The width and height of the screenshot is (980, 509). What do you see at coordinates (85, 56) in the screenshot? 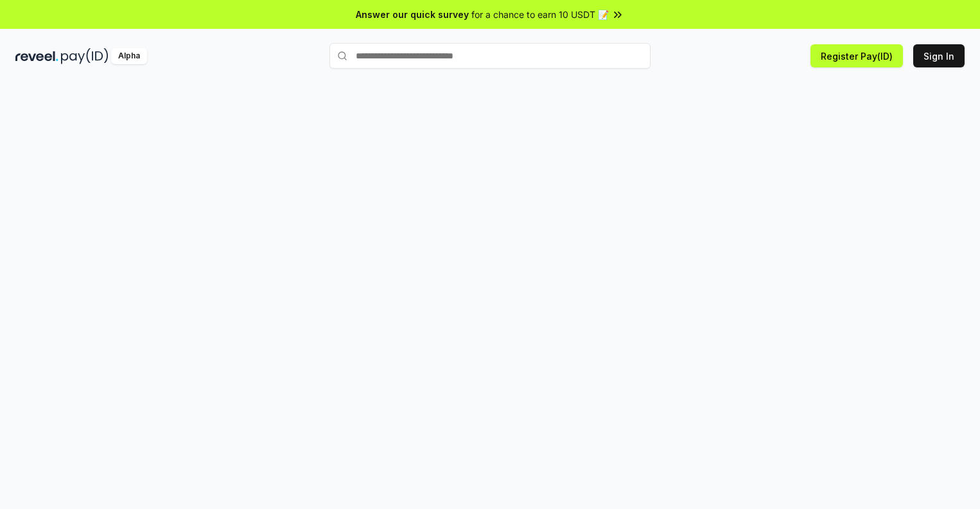
I see `img: pay_id` at bounding box center [85, 56].